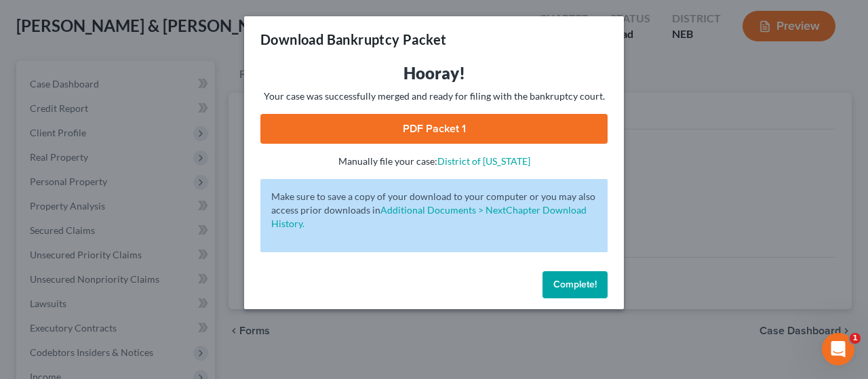 The height and width of the screenshot is (379, 868). I want to click on span: Complete!, so click(575, 284).